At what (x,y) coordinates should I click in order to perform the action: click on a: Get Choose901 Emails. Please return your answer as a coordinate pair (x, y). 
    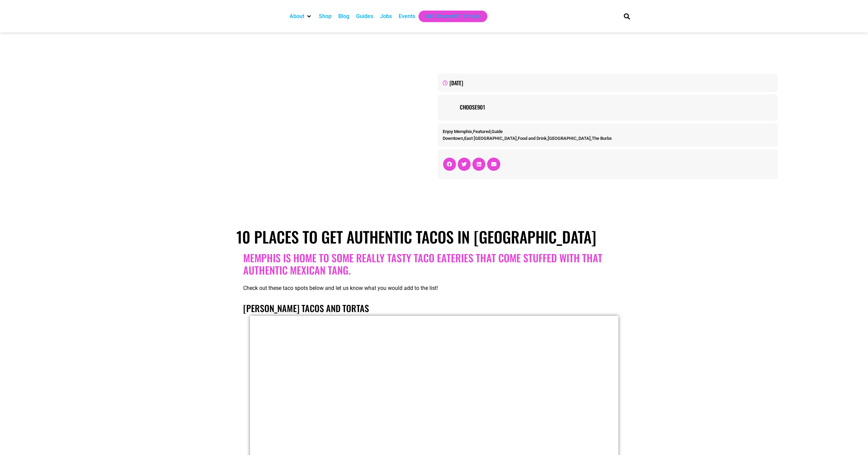
    Looking at the image, I should click on (453, 17).